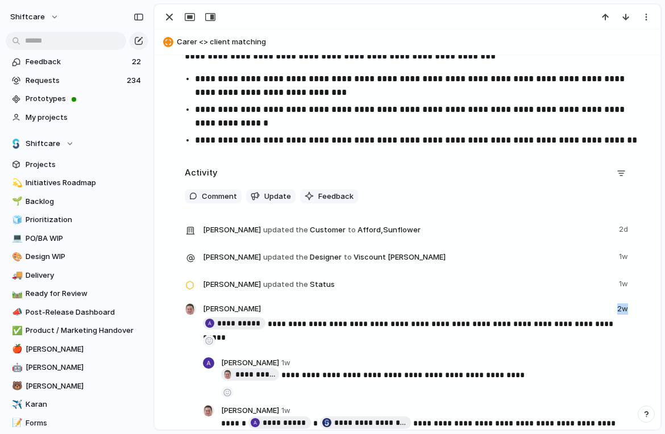  What do you see at coordinates (77, 404) in the screenshot?
I see `a: ✈️Karan` at bounding box center [77, 404].